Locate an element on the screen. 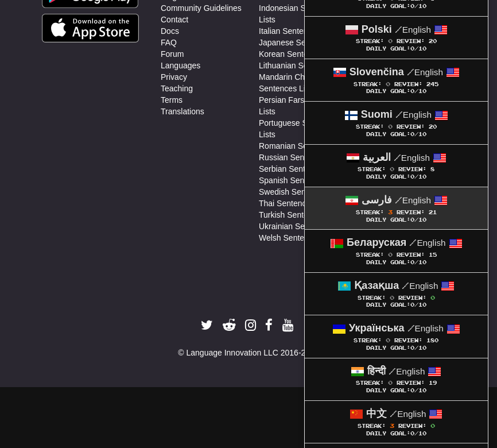 The height and width of the screenshot is (448, 497). a: हिन्दी /English Streak: 0 Review: 19 Daily Goal:0/10 is located at coordinates (397, 379).